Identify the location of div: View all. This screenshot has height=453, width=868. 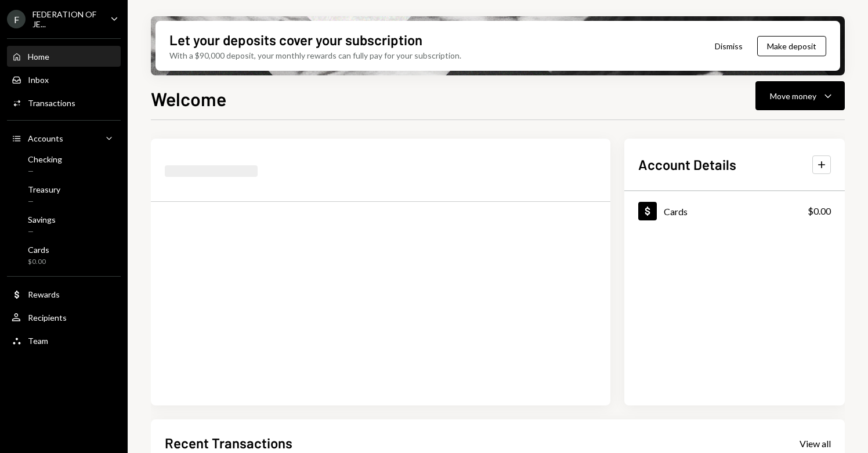
(816, 443).